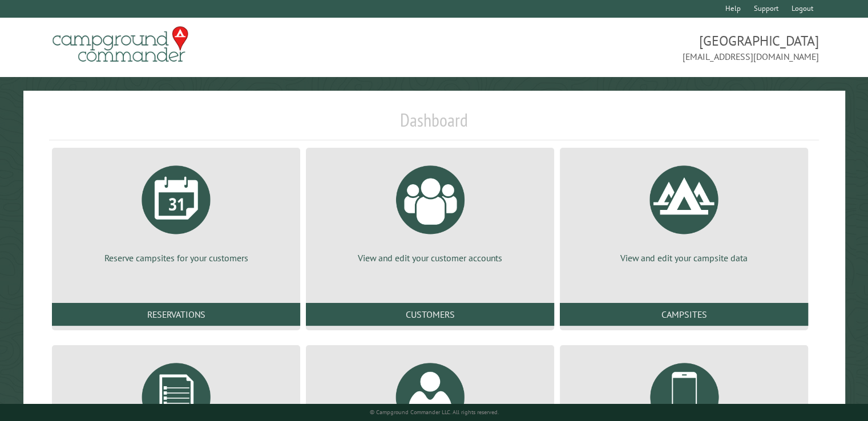 This screenshot has height=421, width=868. Describe the element at coordinates (434, 412) in the screenshot. I see `small: © Campground Commander LLC. All rights reserved.` at that location.